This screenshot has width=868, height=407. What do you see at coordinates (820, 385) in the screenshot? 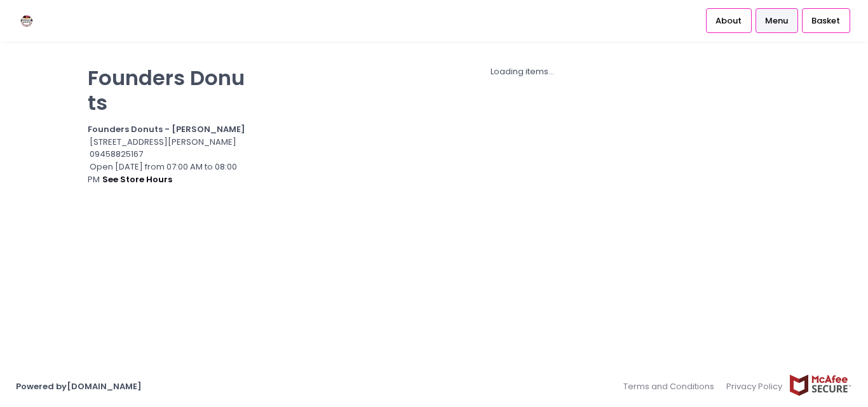
I see `img: mcafee-secure` at bounding box center [820, 385].